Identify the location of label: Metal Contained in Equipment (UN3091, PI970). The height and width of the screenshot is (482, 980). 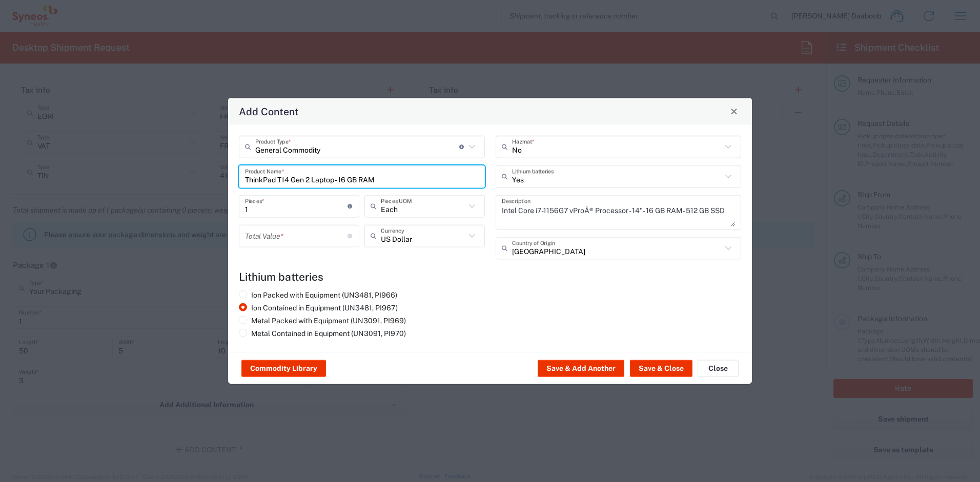
(323, 333).